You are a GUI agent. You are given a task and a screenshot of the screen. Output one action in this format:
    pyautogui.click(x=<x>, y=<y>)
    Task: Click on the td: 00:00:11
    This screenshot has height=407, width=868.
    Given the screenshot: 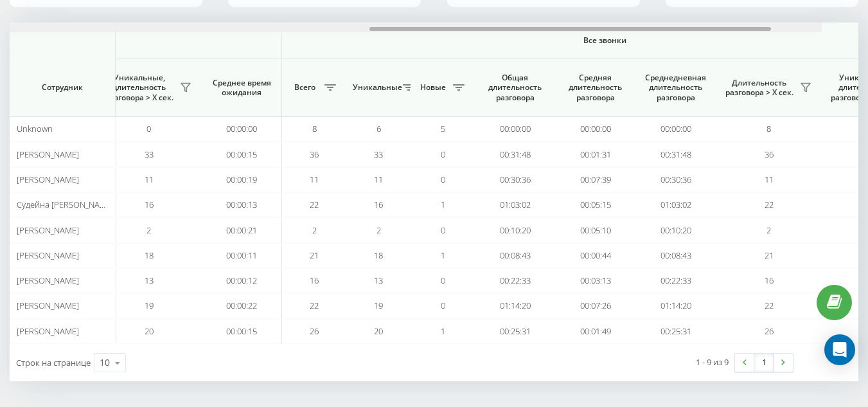 What is the action you would take?
    pyautogui.click(x=241, y=255)
    